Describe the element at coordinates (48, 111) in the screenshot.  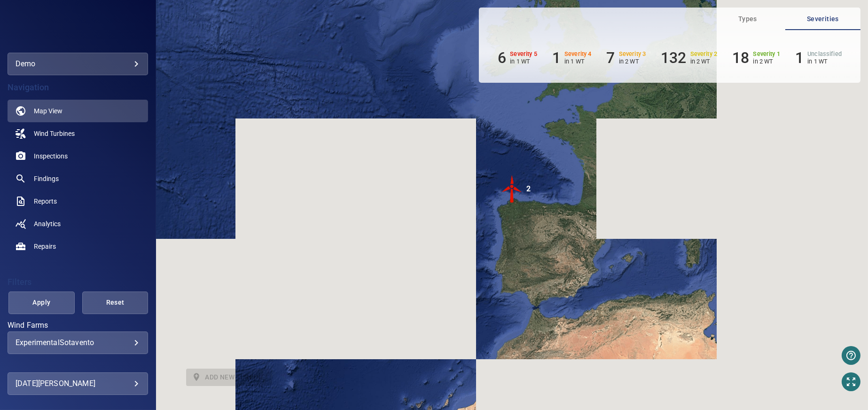
I see `span: Map View` at that location.